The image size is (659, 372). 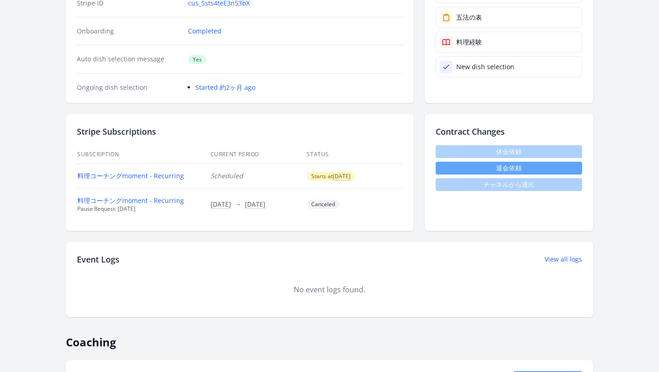 I want to click on h2: Coaching, so click(x=330, y=338).